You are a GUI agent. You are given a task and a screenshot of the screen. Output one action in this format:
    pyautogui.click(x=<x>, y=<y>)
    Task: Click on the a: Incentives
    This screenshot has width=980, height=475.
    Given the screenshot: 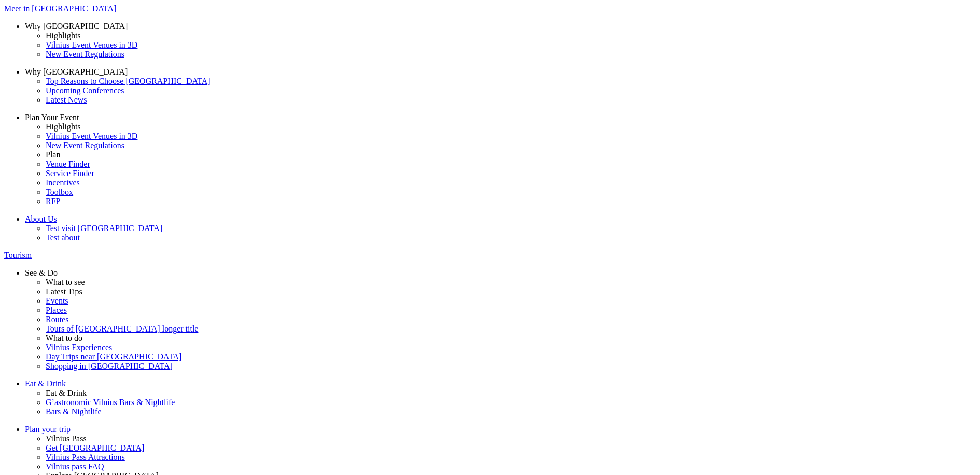 What is the action you would take?
    pyautogui.click(x=511, y=183)
    